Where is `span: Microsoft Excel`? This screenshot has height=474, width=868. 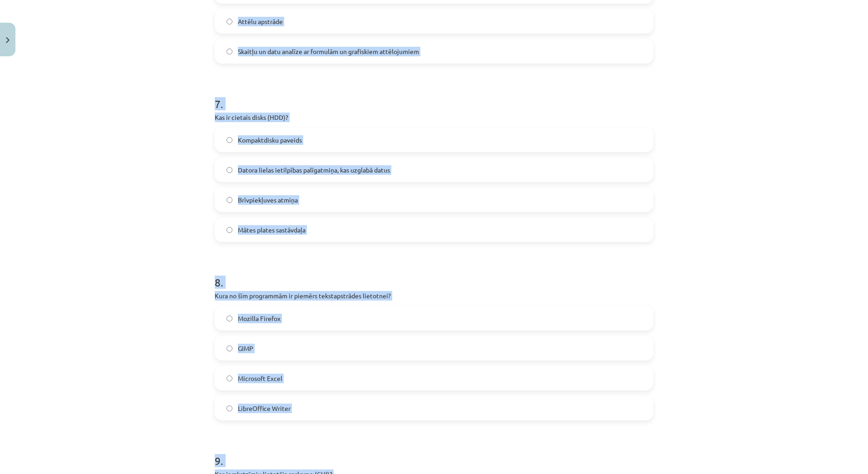
span: Microsoft Excel is located at coordinates (260, 378).